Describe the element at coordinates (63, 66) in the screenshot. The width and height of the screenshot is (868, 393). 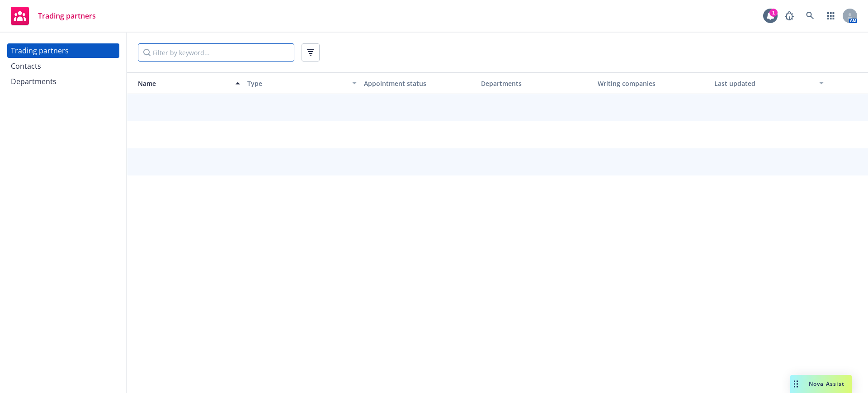
I see `a: Contacts` at that location.